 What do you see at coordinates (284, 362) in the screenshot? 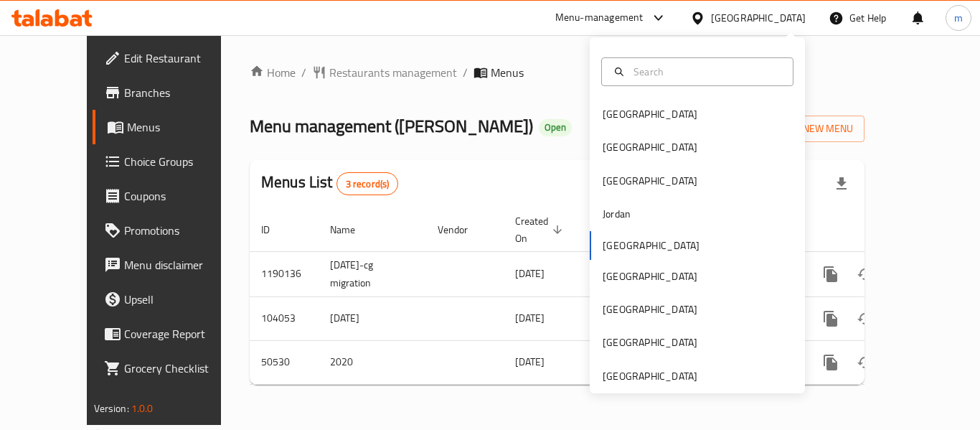
I see `td: 50530` at bounding box center [284, 362].